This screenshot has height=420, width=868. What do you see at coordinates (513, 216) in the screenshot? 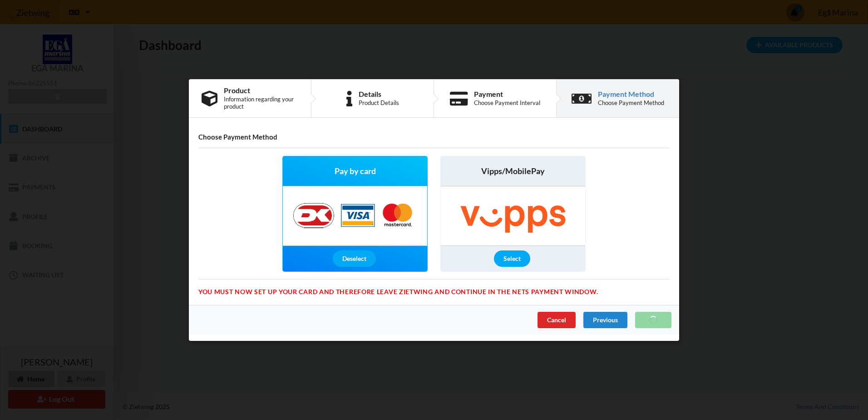
I see `img: Vipps/MobilePay` at bounding box center [513, 216].